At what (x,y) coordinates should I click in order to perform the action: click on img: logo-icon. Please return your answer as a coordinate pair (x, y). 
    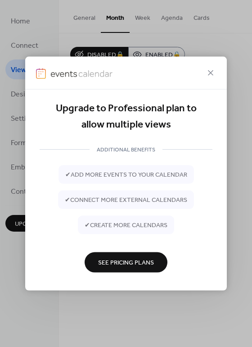
    Looking at the image, I should click on (41, 73).